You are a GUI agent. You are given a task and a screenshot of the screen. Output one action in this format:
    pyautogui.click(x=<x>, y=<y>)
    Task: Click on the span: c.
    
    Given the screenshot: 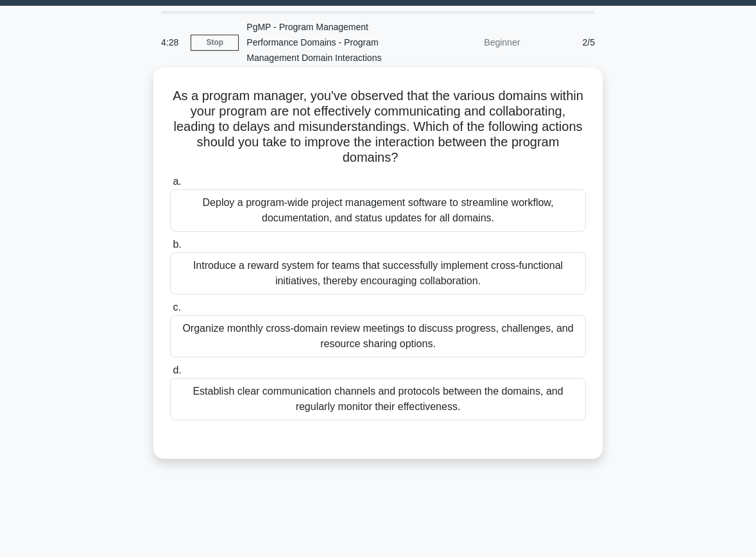 What is the action you would take?
    pyautogui.click(x=177, y=307)
    